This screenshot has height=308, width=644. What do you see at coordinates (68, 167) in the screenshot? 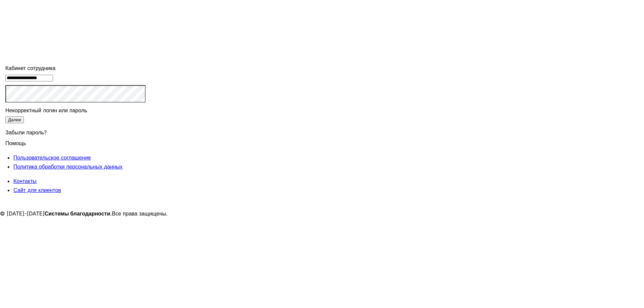
I see `a: Политика обработки персональных данных` at bounding box center [68, 167].